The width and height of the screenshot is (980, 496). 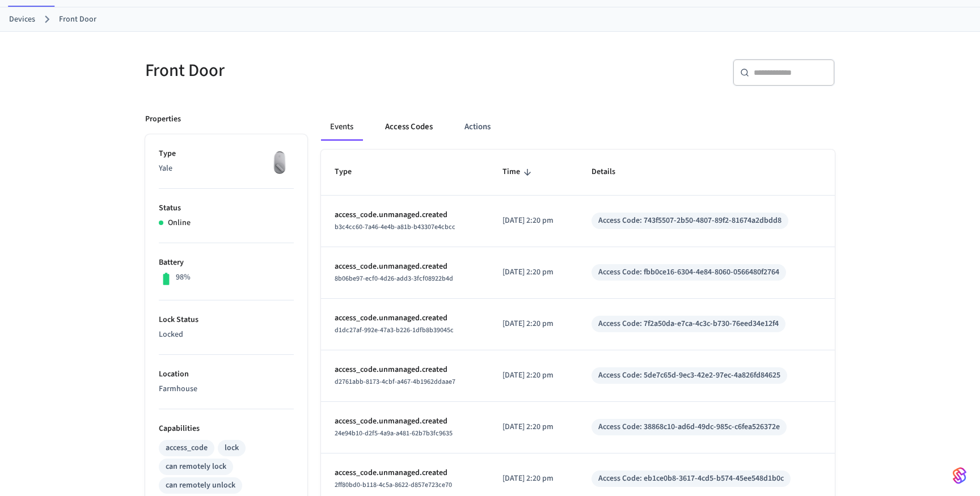 I want to click on img: August Wifi Smart Lock 3rd Gen, Silver, Front, so click(x=279, y=162).